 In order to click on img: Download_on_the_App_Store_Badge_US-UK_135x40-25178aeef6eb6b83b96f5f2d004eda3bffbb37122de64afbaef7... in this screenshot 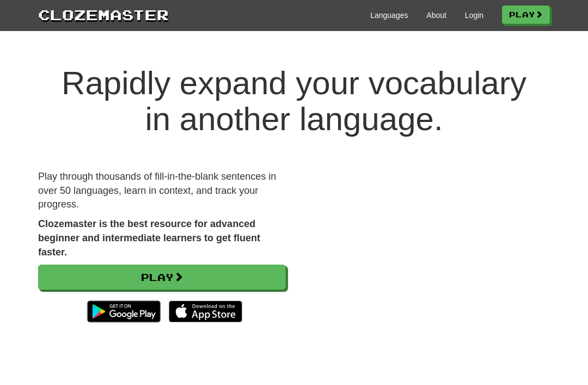, I will do `click(205, 311)`.